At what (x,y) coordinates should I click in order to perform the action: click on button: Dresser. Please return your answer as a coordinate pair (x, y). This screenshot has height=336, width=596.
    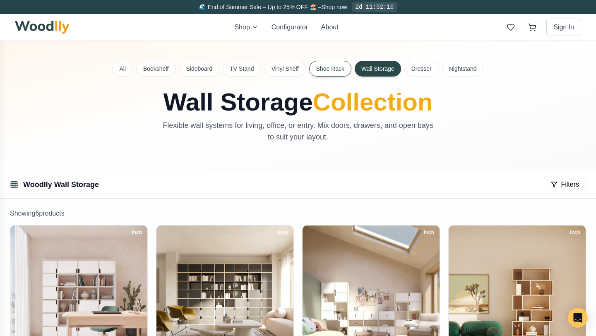
    Looking at the image, I should click on (421, 69).